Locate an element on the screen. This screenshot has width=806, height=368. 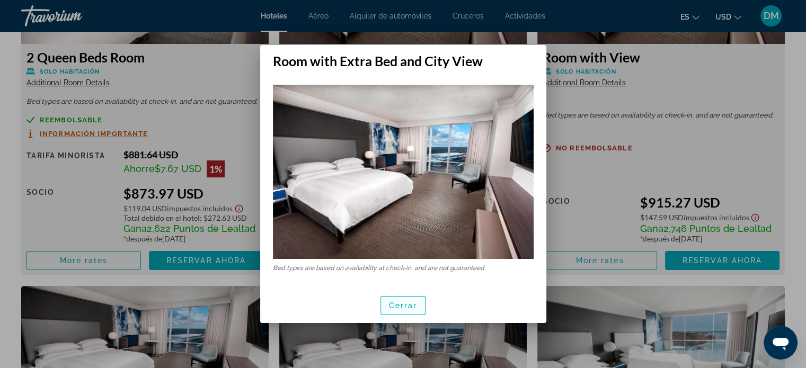
button: Cerrar is located at coordinates (403, 306).